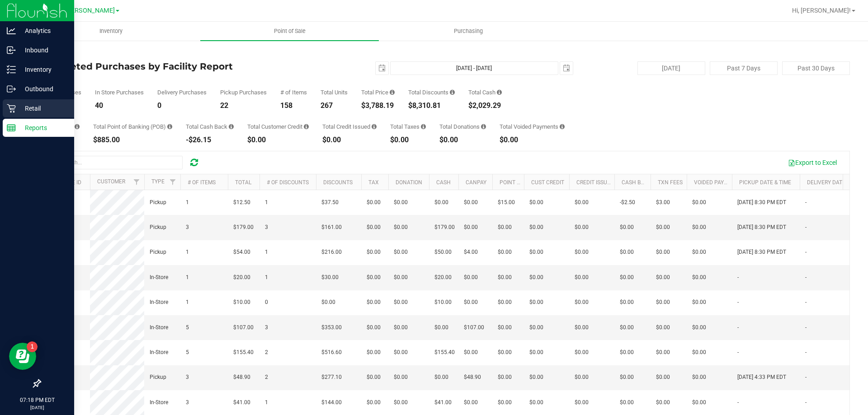 The image size is (868, 415). What do you see at coordinates (332, 377) in the screenshot?
I see `span: $277.10` at bounding box center [332, 377].